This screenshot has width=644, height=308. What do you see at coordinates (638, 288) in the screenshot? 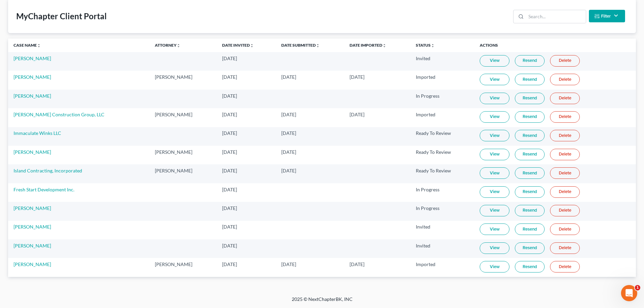
I see `span: 1` at bounding box center [638, 288].